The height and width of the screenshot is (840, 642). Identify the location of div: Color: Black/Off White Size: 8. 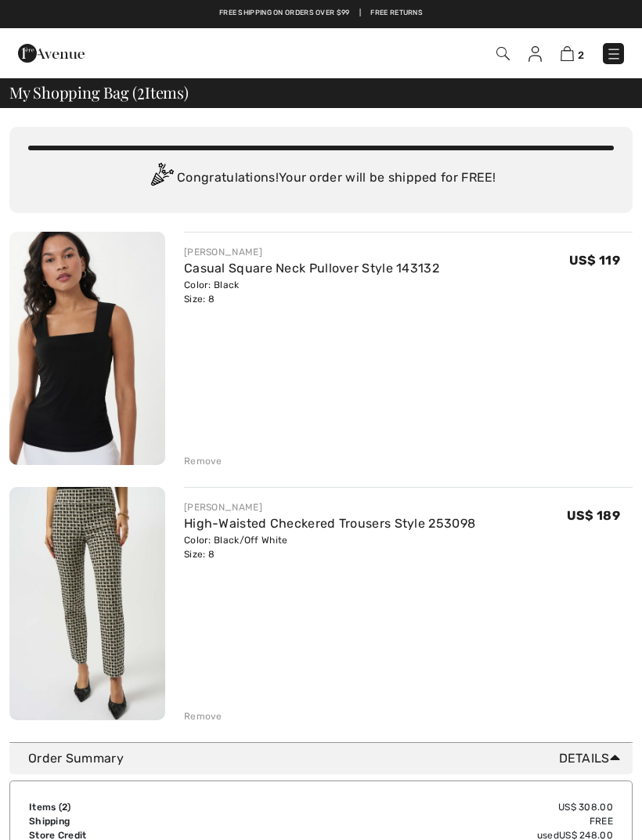
(330, 547).